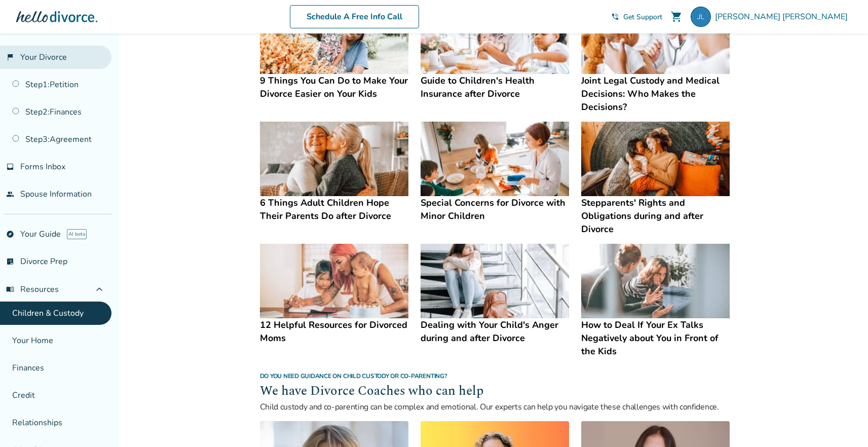 This screenshot has height=447, width=868. I want to click on img: How to Deal If Your Ex Talks Negatively about You in Front of the Kids, so click(655, 281).